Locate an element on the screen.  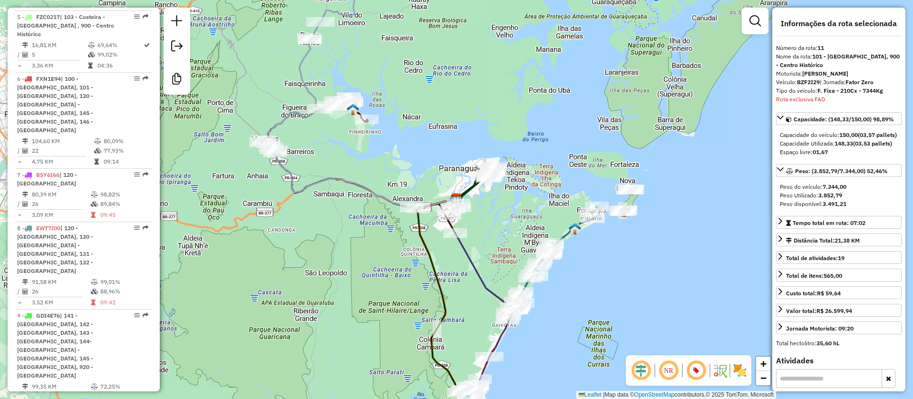
td: 04:36 is located at coordinates (120, 66).